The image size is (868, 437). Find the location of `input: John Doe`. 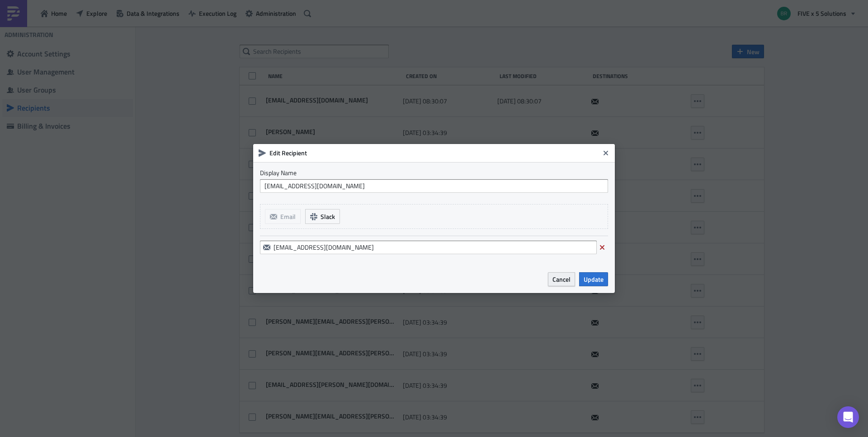

input: John Doe is located at coordinates (434, 186).